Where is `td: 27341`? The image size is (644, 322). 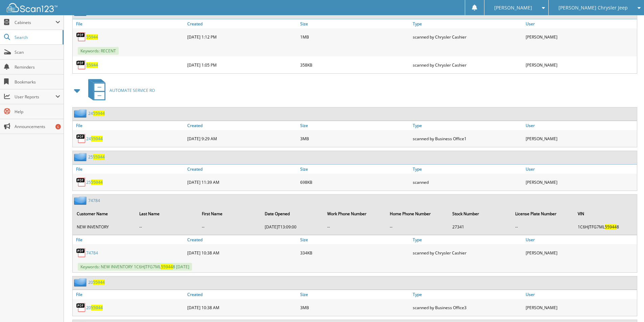 td: 27341 is located at coordinates (479, 227).